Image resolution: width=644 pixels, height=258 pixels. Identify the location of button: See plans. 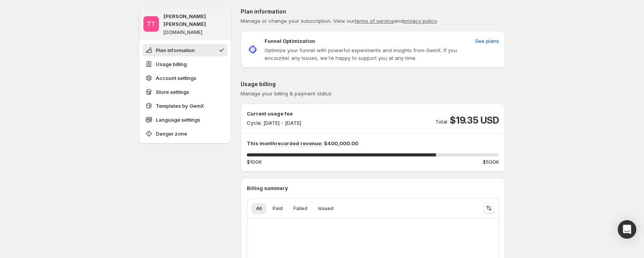
(487, 41).